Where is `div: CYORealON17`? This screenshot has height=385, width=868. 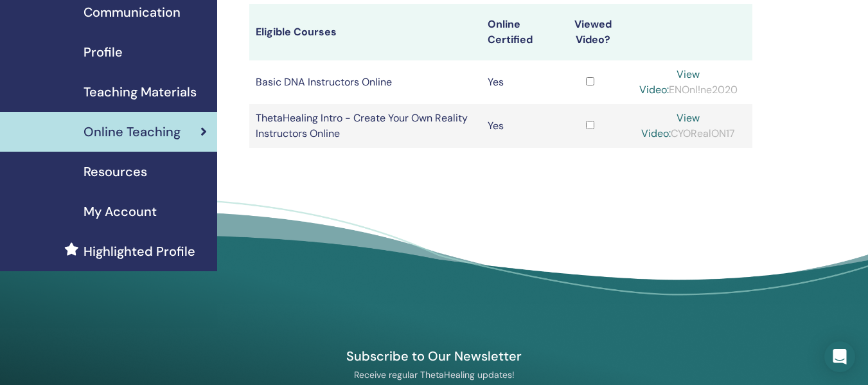
div: CYORealON17 is located at coordinates (688, 126).